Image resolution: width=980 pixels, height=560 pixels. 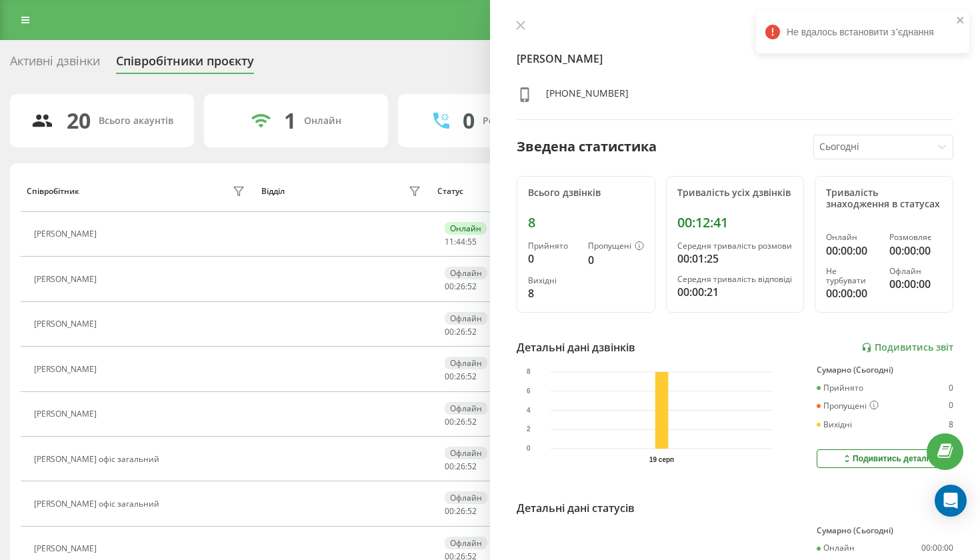 I want to click on div: 1, so click(x=290, y=121).